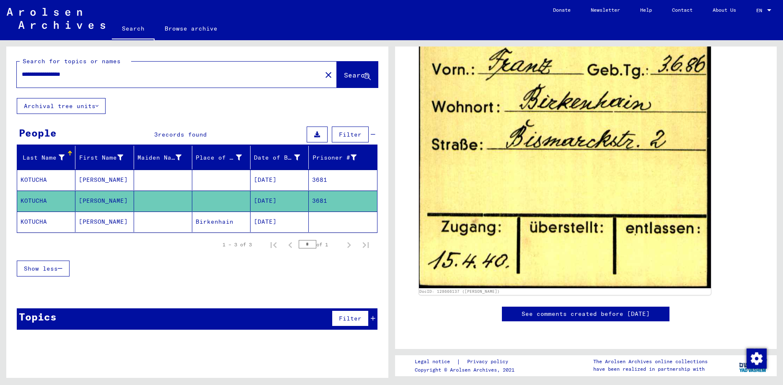 The height and width of the screenshot is (385, 783). I want to click on p: The Arolsen Archives online collections, so click(650, 361).